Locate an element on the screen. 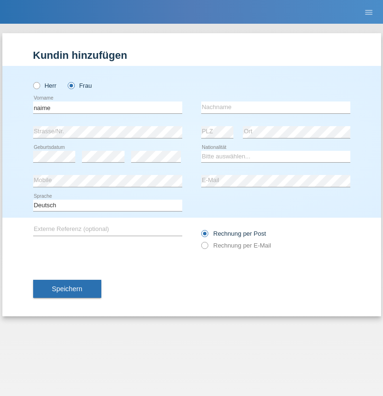 This screenshot has height=396, width=383. input: Rechnung per Post is located at coordinates (204, 236).